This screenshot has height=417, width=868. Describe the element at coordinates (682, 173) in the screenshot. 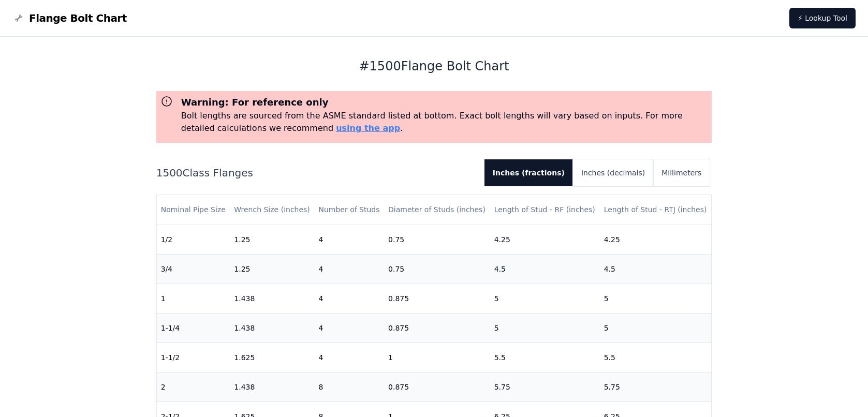

I see `button: Millimeters` at that location.